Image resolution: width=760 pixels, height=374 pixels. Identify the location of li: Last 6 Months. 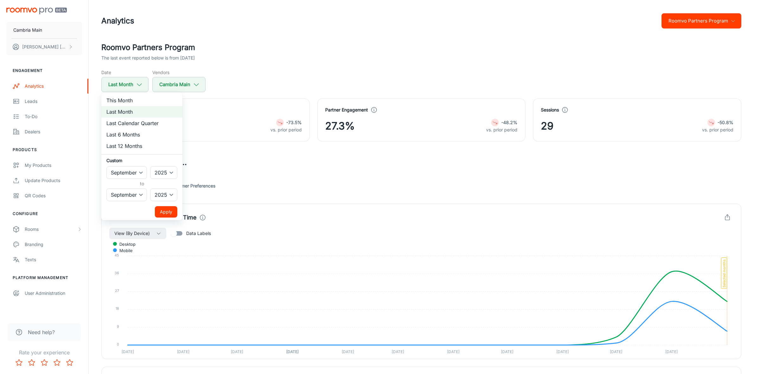
(142, 135).